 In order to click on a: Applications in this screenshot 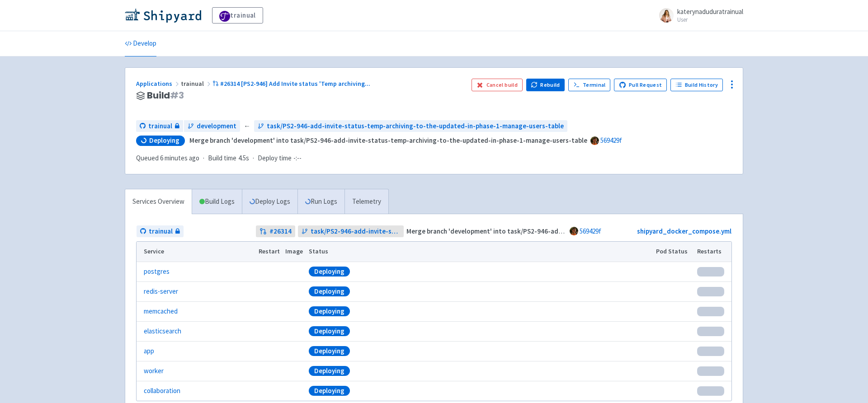, I will do `click(158, 84)`.